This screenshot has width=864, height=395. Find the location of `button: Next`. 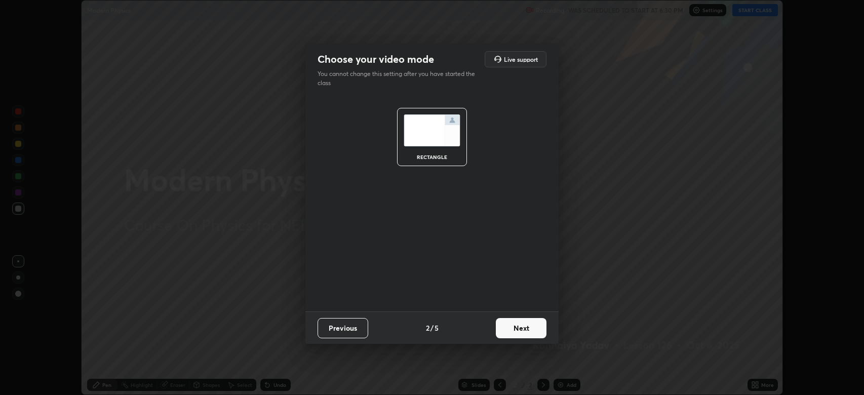

button: Next is located at coordinates (521, 328).